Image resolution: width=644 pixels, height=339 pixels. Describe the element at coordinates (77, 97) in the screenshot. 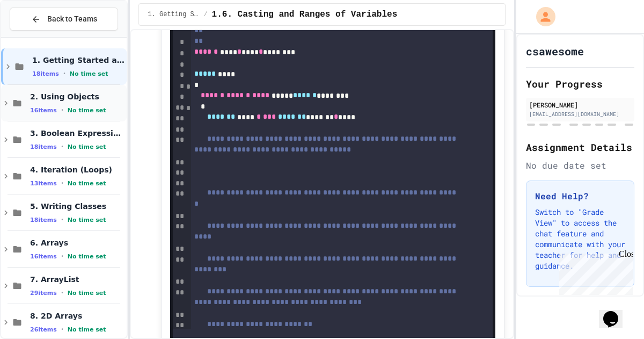

I see `span: 2. Using Objects` at that location.